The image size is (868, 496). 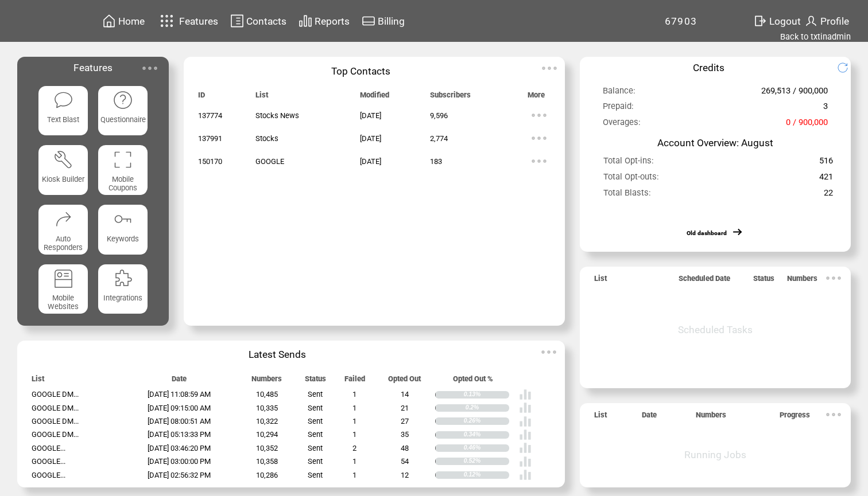 What do you see at coordinates (93, 67) in the screenshot?
I see `span: Features` at bounding box center [93, 67].